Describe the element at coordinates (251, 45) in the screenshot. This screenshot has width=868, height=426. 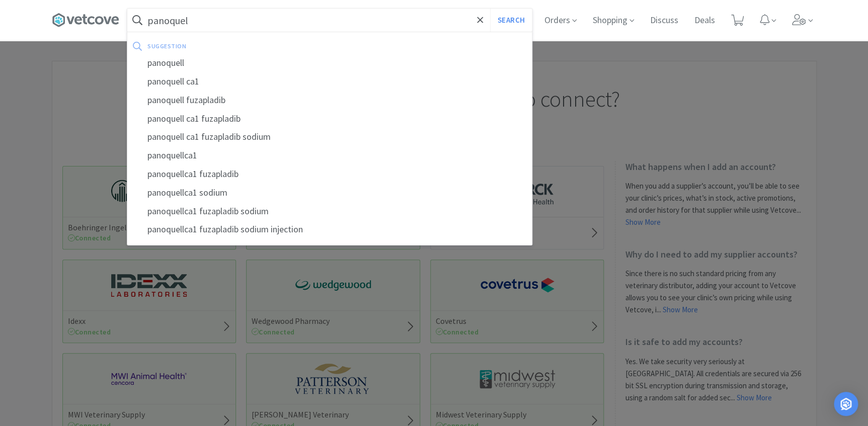
I see `div: suggestion` at that location.